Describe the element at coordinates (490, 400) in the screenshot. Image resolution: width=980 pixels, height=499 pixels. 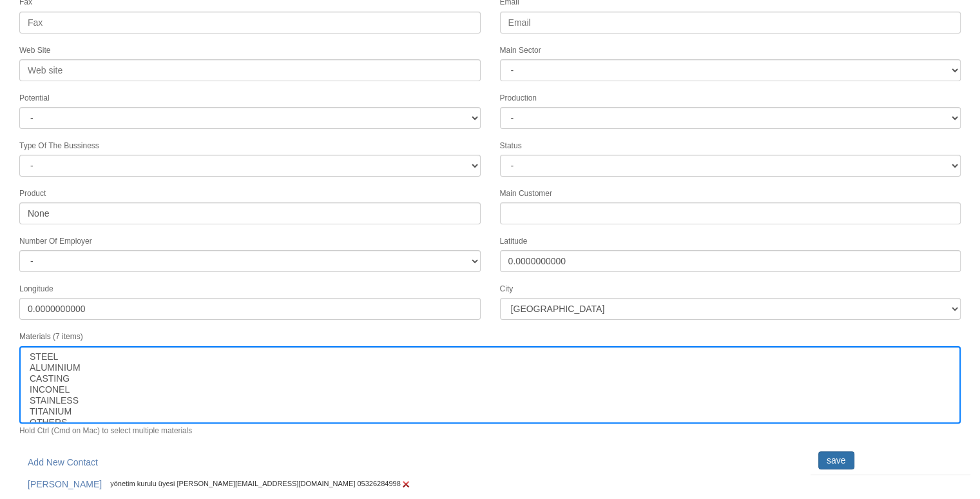
I see `option: STAINLESS` at that location.